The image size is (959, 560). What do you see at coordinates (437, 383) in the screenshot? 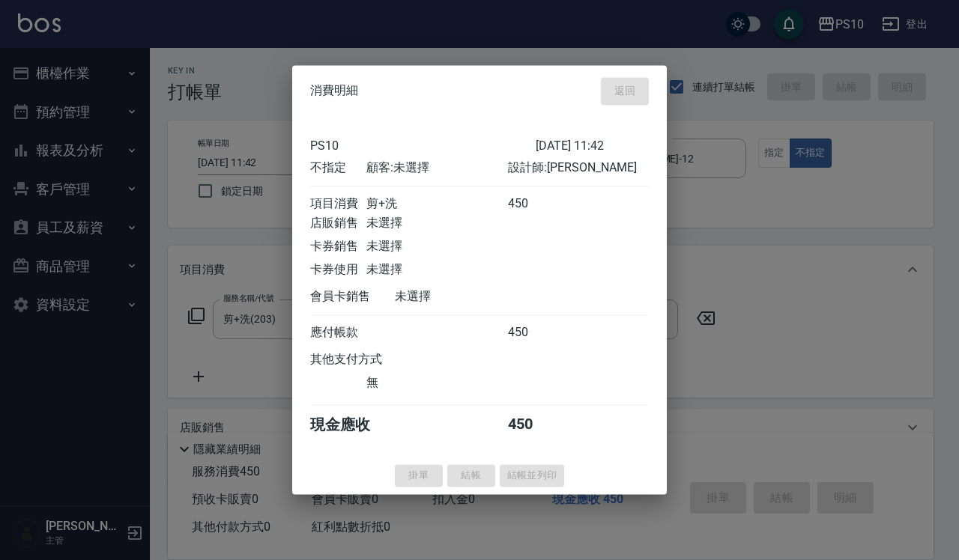
I see `div: 無` at bounding box center [437, 383].